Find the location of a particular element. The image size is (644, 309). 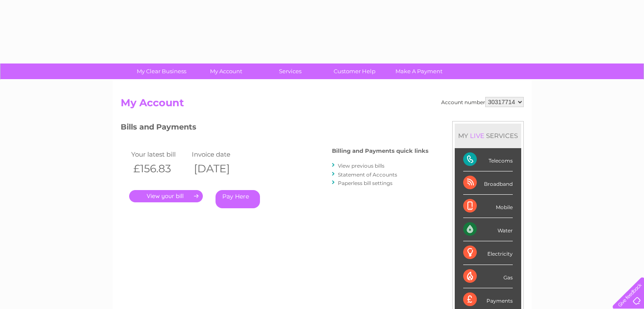

a: Customer Help is located at coordinates (355, 71).